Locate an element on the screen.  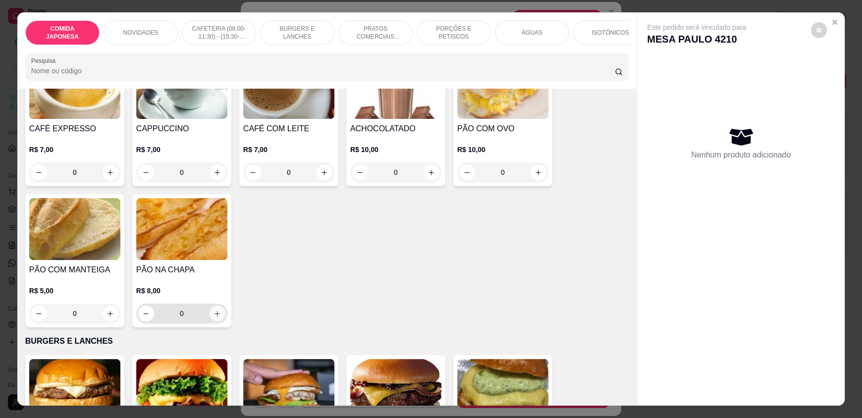
h4: PÃO COM MANTEIGA is located at coordinates (75, 270).